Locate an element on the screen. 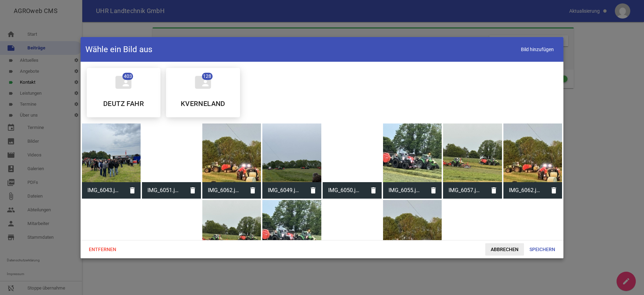  h5: KVERNELAND is located at coordinates (203, 103).